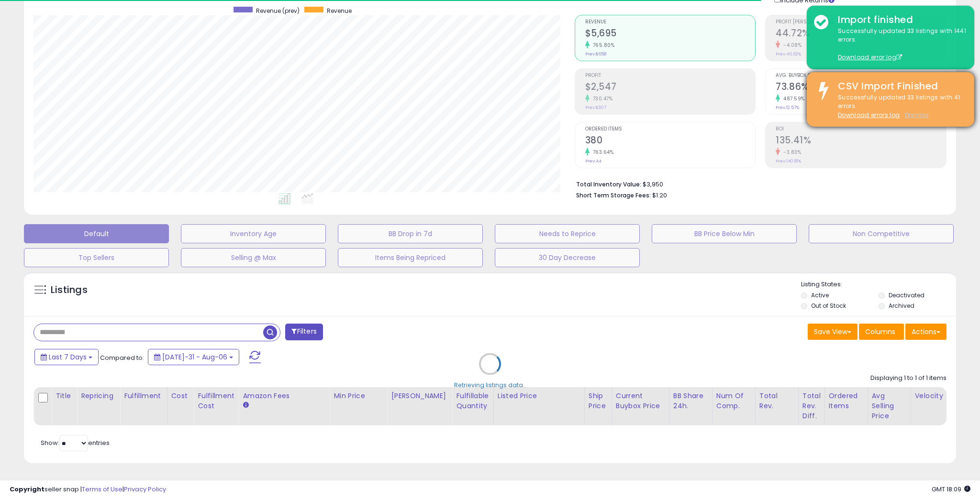  What do you see at coordinates (613, 195) in the screenshot?
I see `b: Short Term Storage Fees:` at bounding box center [613, 195].